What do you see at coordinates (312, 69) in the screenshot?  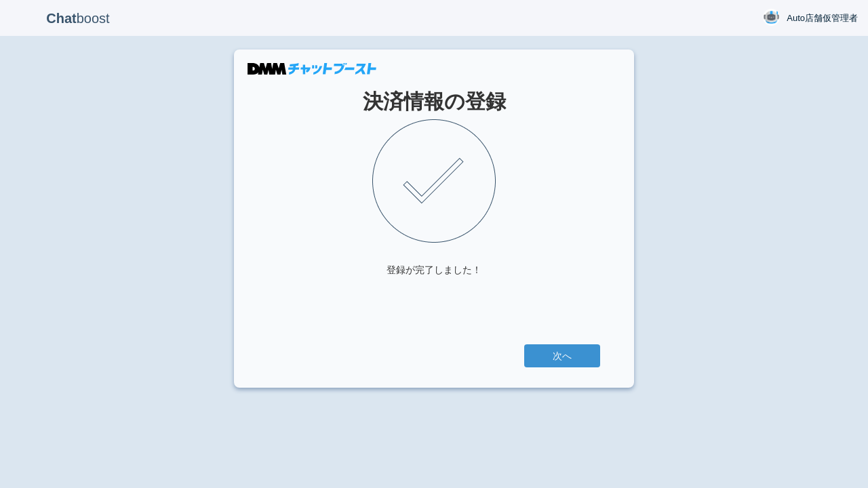 I see `img: DMMチャットブースト` at bounding box center [312, 69].